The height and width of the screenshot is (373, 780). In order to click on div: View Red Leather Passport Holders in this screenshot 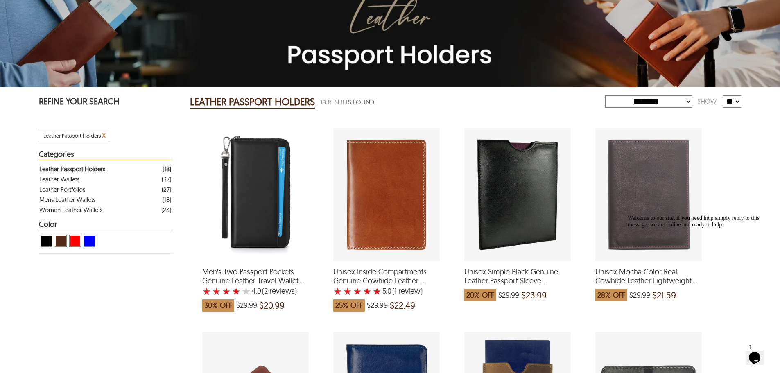, I will do `click(75, 241)`.